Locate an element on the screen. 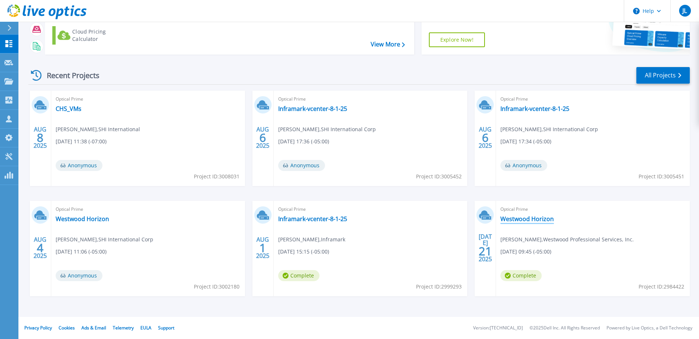  li: Powered by Live Optics, a Dell Technology is located at coordinates (649, 328).